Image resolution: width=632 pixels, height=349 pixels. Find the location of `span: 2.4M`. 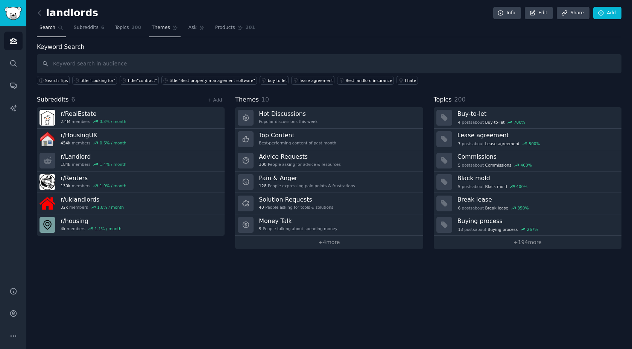

span: 2.4M is located at coordinates (65, 121).